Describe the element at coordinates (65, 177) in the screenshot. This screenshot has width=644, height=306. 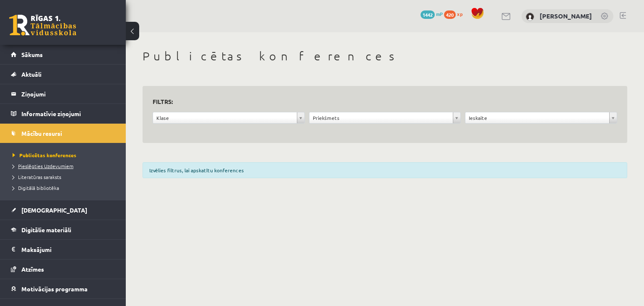
I see `a: Literatūras saraksts` at that location.